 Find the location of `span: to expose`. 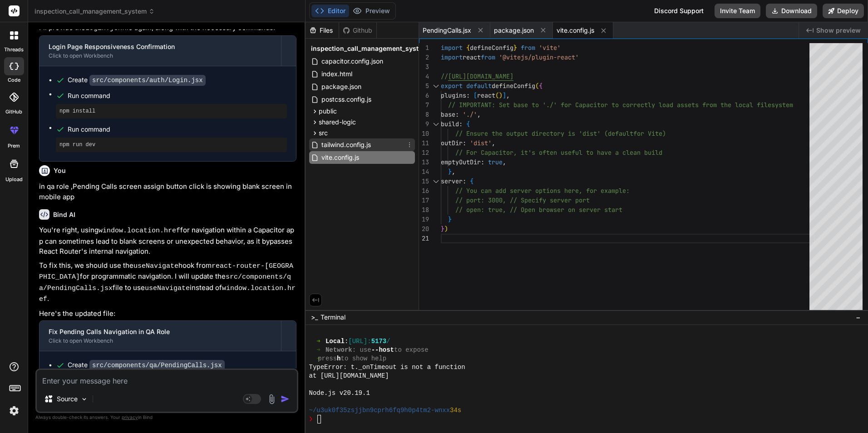

span: to expose is located at coordinates (411, 350).